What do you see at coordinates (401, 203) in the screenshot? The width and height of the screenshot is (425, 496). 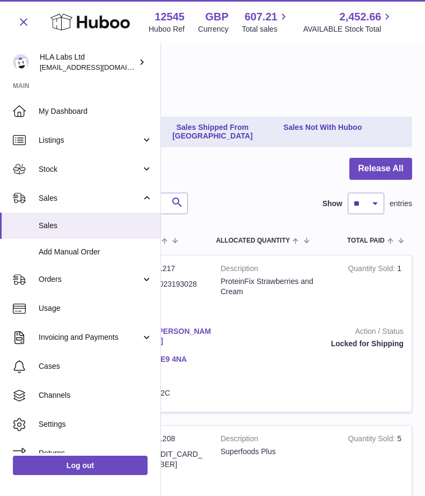 I see `span: entries` at bounding box center [401, 203].